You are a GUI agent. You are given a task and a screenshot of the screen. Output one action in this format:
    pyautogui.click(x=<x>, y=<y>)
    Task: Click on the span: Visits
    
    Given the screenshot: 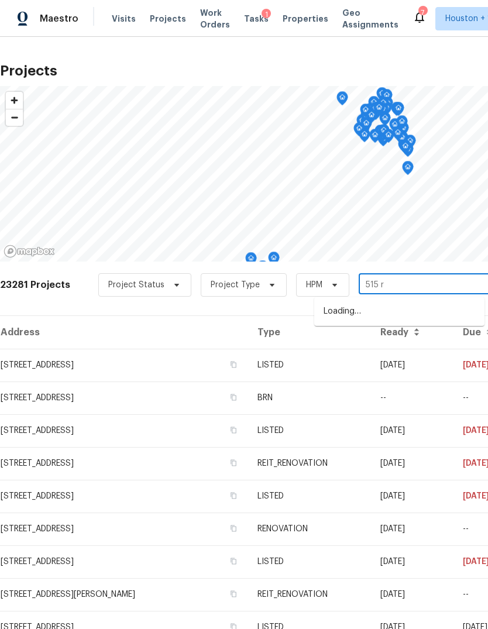 What is the action you would take?
    pyautogui.click(x=123, y=19)
    